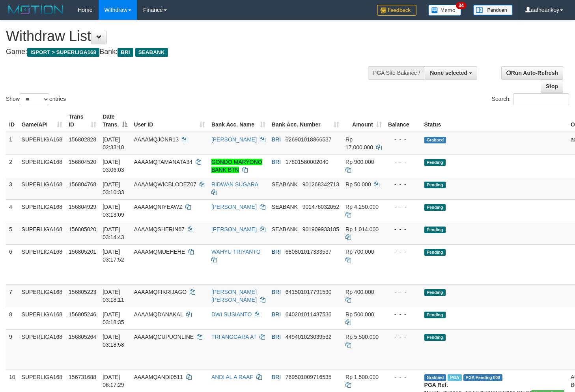  Describe the element at coordinates (12, 233) in the screenshot. I see `td: 5` at that location.